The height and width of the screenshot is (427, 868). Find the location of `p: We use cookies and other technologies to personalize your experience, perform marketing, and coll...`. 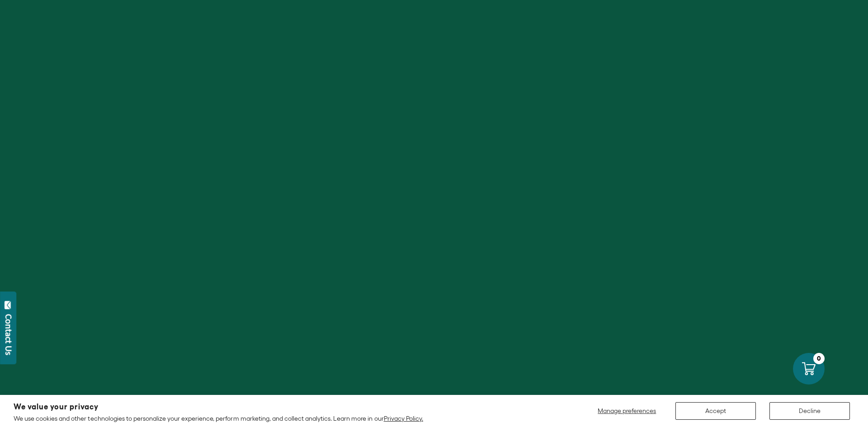

p: We use cookies and other technologies to personalize your experience, perform marketing, and coll... is located at coordinates (219, 418).